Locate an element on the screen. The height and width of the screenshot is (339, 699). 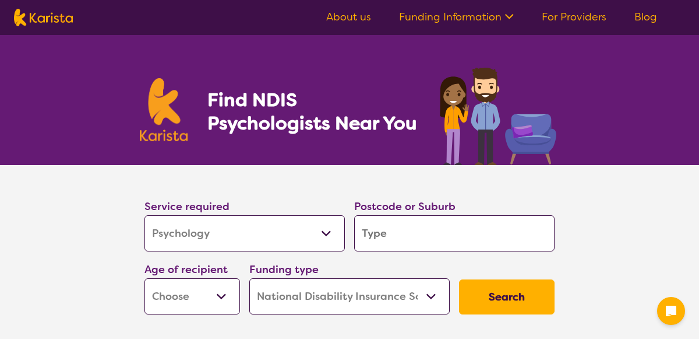
label: Funding type is located at coordinates (284, 269).